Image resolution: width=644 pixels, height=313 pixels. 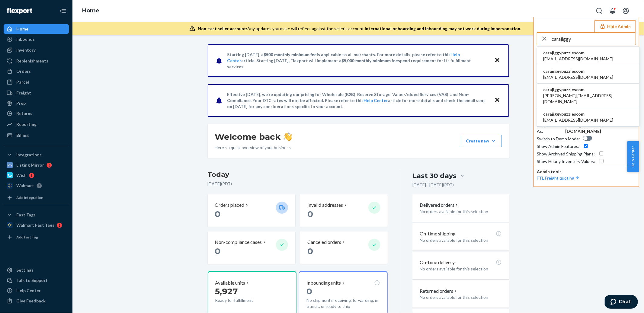 What do you see at coordinates (36, 186) in the screenshot?
I see `a: Walmart` at bounding box center [36, 186].